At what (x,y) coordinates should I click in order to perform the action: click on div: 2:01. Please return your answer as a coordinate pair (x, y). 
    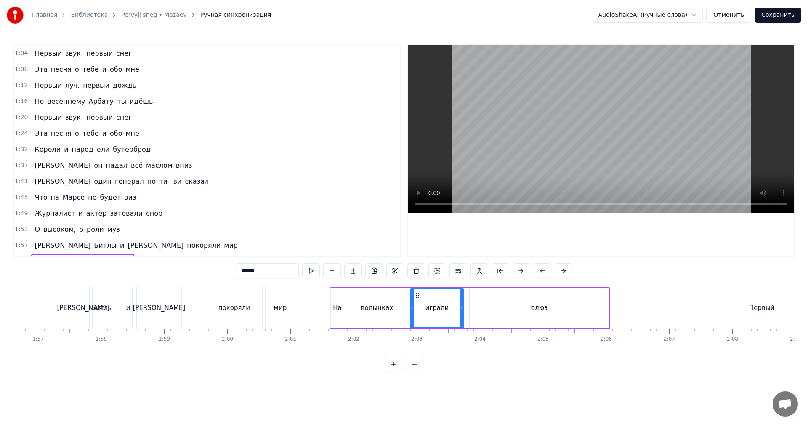
    Looking at the image, I should click on (290, 339).